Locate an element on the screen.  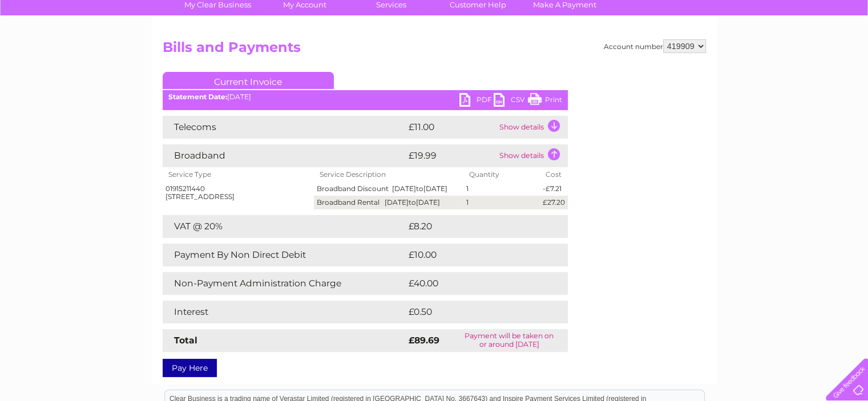
td: £40.00 is located at coordinates (476, 283).